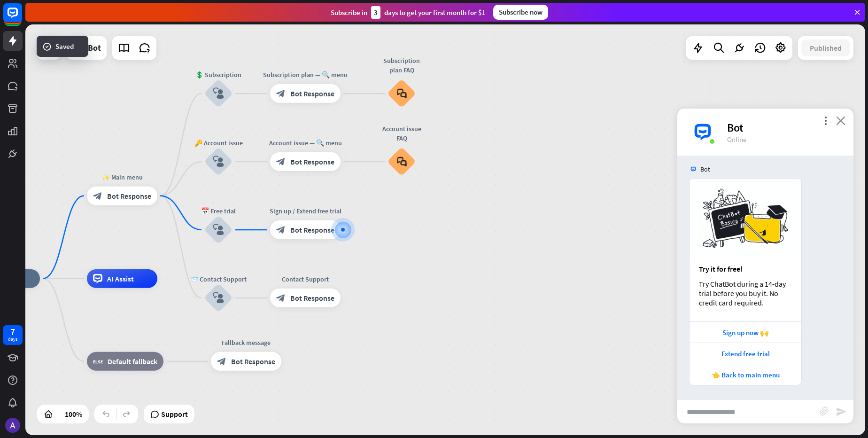  I want to click on div: 📅 Free trial, so click(218, 211).